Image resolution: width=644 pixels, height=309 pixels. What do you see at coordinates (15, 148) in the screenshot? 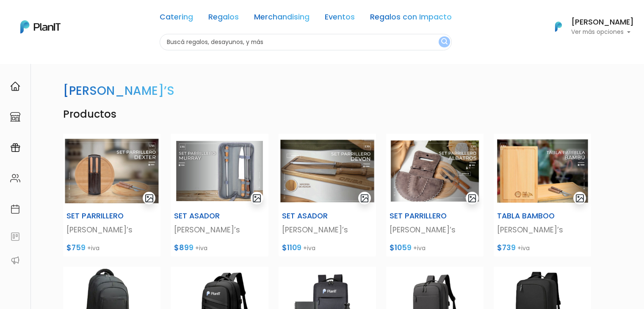
I see `img: campaigns-02234683943229c281be62815700db0a1741e53638e28bf9629b52c665b00959.svg` at bounding box center [15, 148].